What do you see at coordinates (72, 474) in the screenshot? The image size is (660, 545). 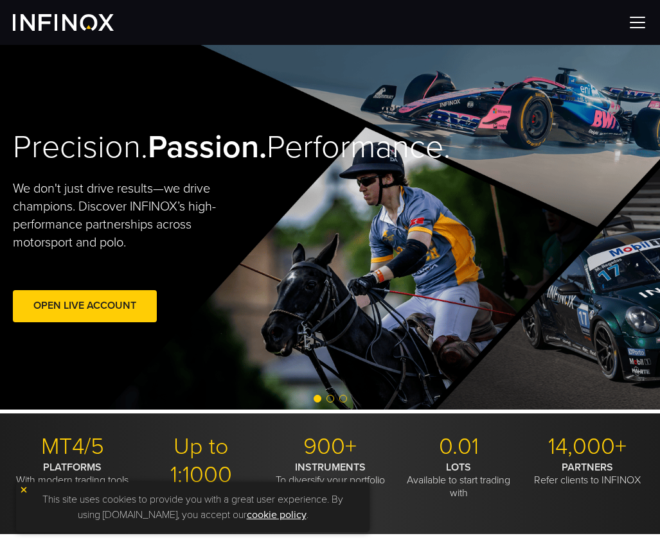 I see `p: With modern trading tools` at bounding box center [72, 474].